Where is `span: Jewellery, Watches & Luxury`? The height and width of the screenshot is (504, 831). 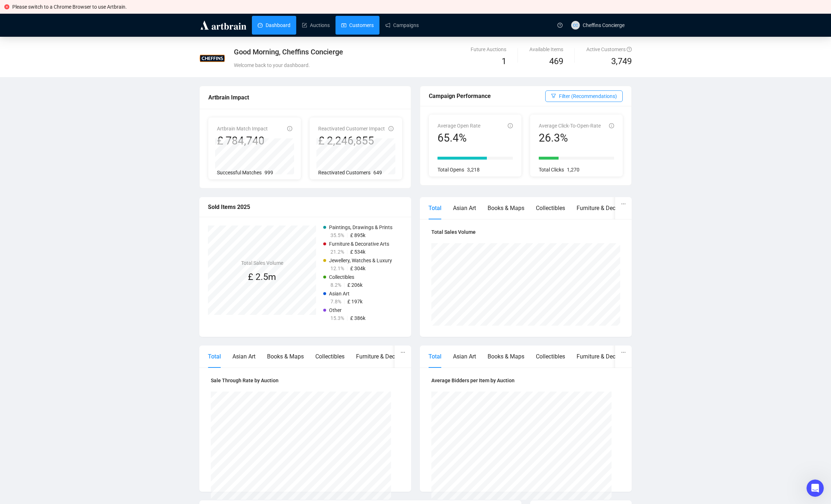 span: Jewellery, Watches & Luxury is located at coordinates (360, 260).